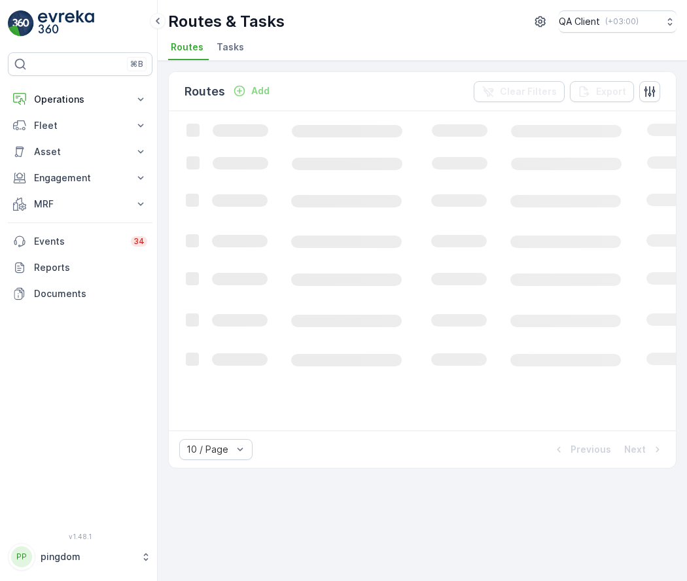  Describe the element at coordinates (137, 64) in the screenshot. I see `p: ⌘B` at that location.